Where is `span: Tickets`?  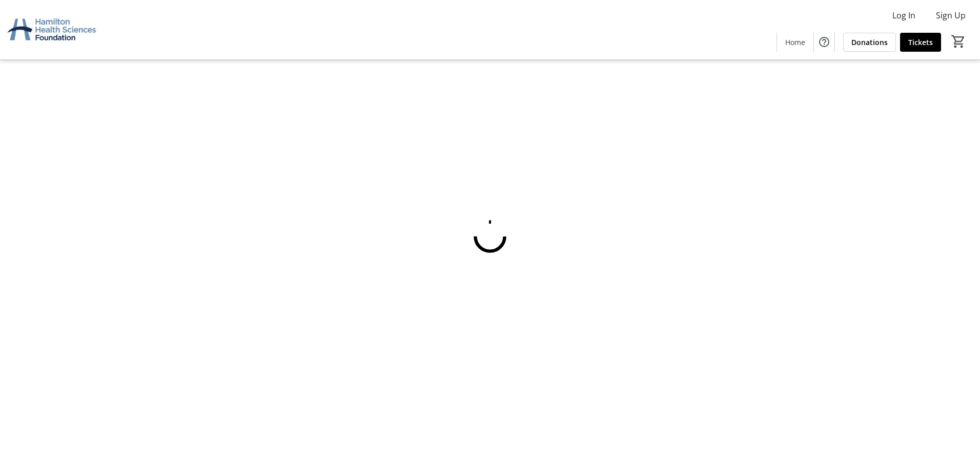
span: Tickets is located at coordinates (920, 42).